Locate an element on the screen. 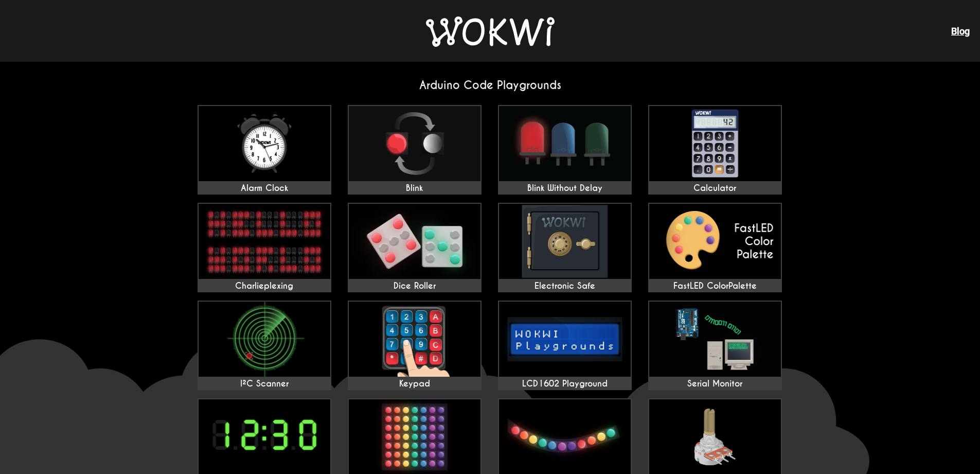  div: Blink is located at coordinates (415, 188).